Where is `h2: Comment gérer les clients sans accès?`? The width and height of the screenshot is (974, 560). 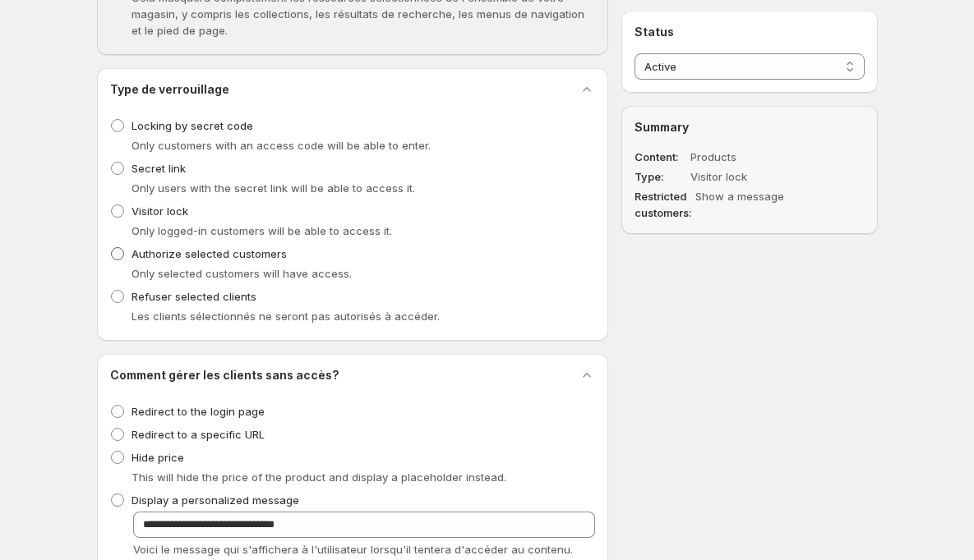
h2: Comment gérer les clients sans accès? is located at coordinates (225, 375).